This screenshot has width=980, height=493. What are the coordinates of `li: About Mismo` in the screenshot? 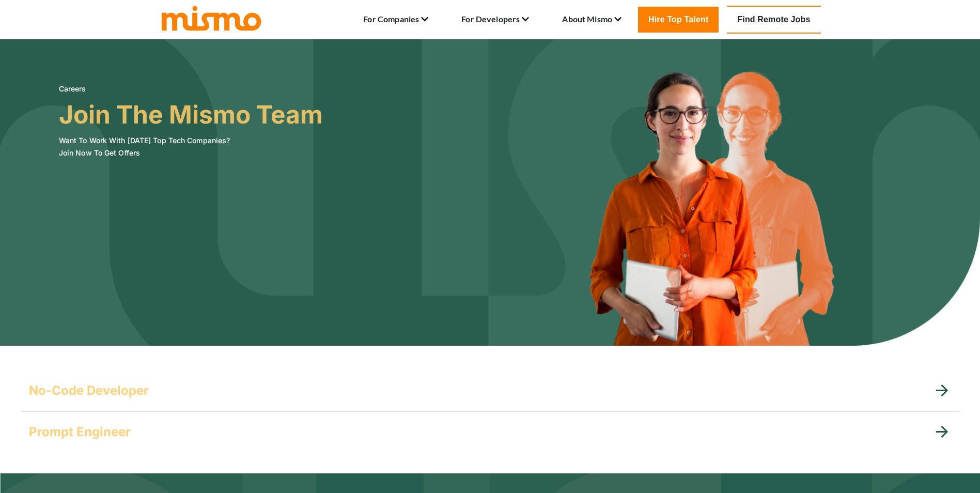 It's located at (592, 19).